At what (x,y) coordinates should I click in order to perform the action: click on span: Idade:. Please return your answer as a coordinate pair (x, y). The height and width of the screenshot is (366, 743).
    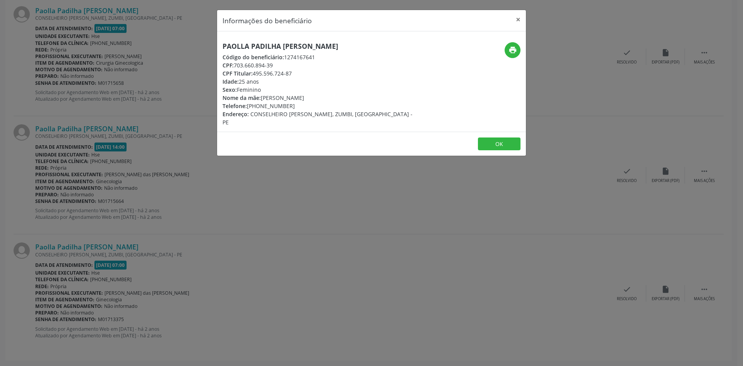
    Looking at the image, I should click on (231, 81).